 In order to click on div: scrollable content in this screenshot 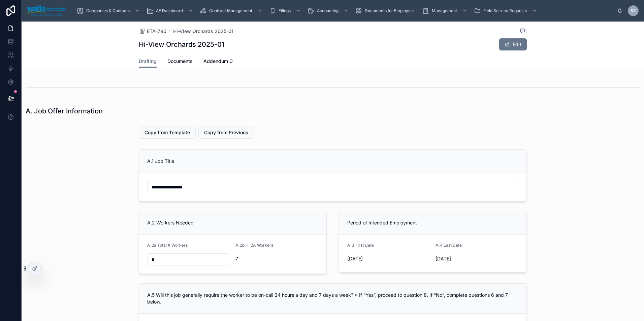, I will do `click(344, 11)`.